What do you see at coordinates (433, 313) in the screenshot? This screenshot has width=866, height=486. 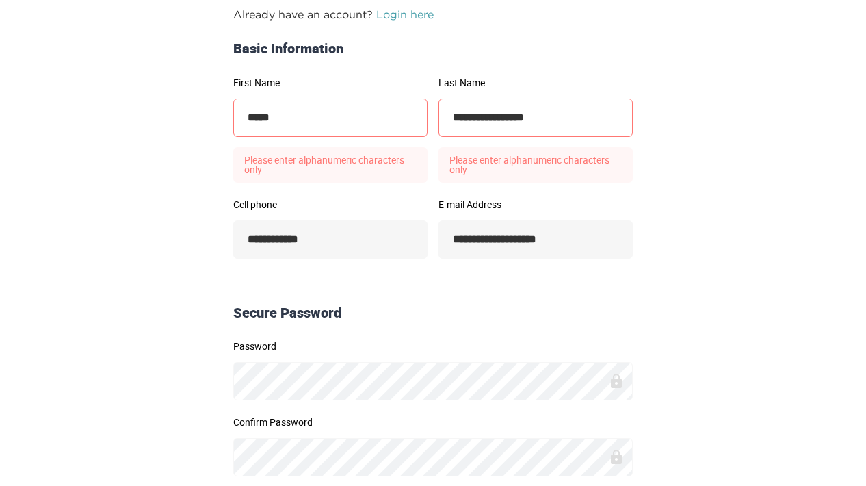 I see `div: Secure Password` at bounding box center [433, 313].